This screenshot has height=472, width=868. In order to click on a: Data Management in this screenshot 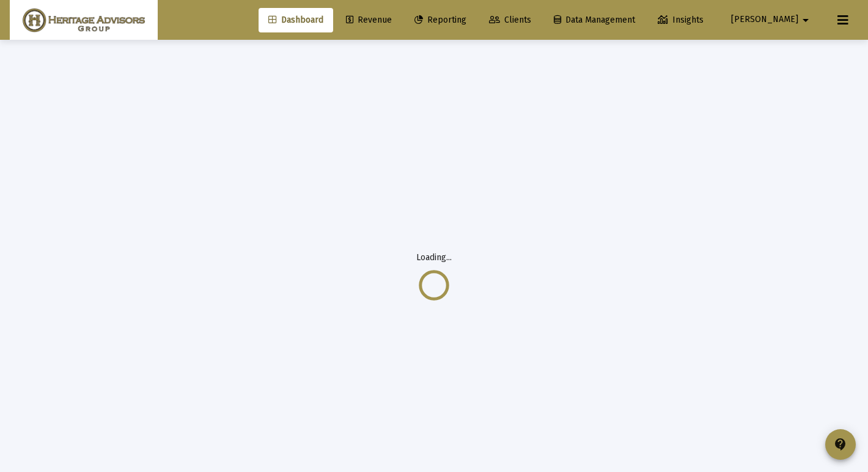, I will do `click(594, 20)`.